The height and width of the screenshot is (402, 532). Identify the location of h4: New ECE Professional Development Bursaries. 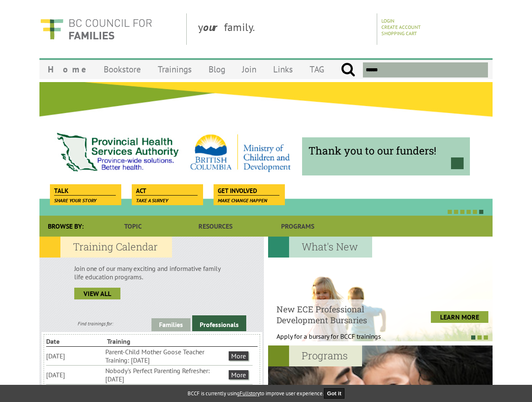
(339, 314).